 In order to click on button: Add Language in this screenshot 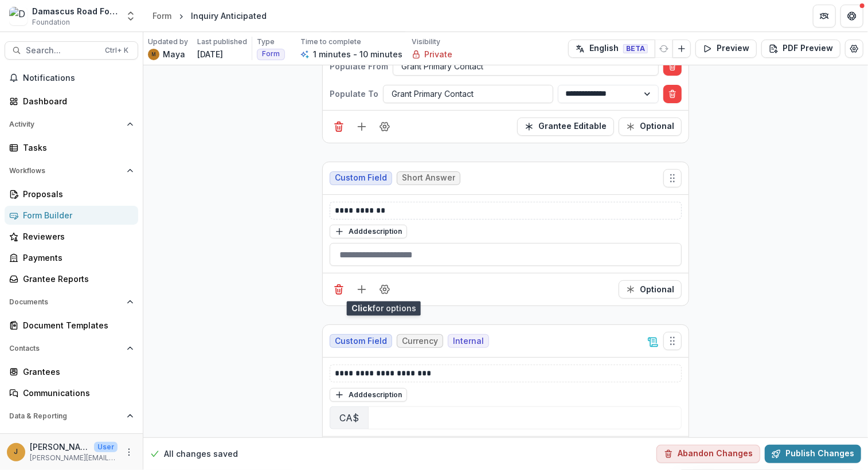, I will do `click(681, 48)`.